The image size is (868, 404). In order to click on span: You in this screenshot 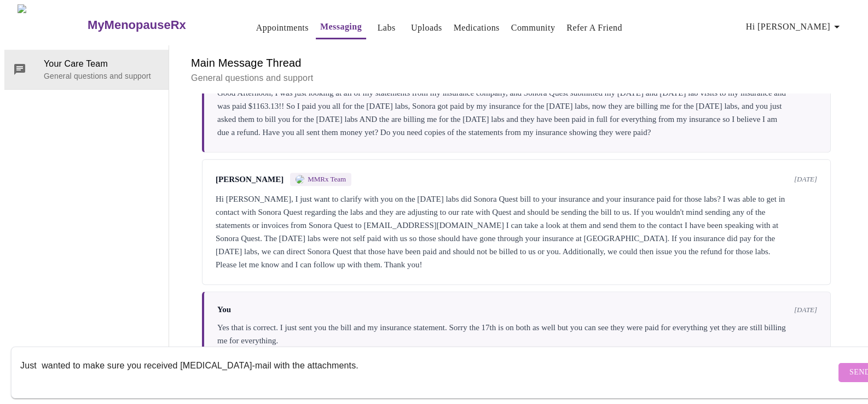, I will do `click(224, 310)`.